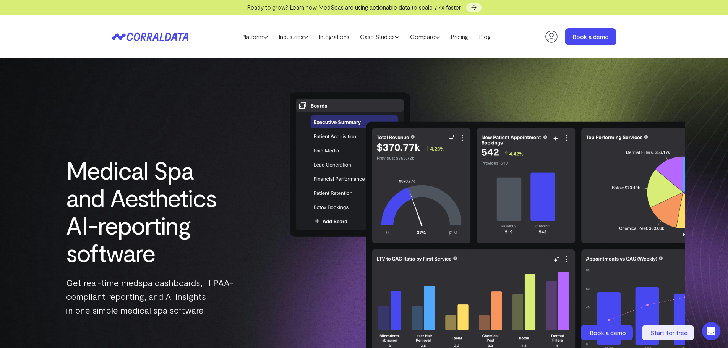  What do you see at coordinates (150, 296) in the screenshot?
I see `p: Get real-time medspa dashboards, HIPAA-compliant reporting, and AI insights in one simple medical...` at bounding box center [150, 296].